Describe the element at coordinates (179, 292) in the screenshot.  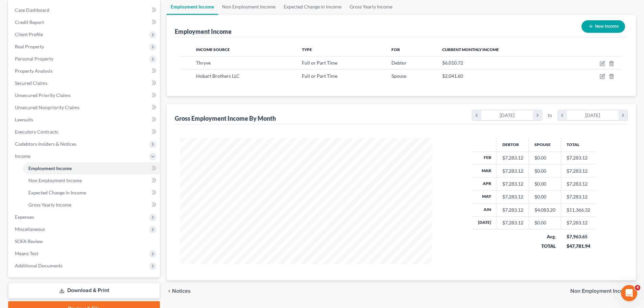
I see `button: chevron_left Notices` at that location.